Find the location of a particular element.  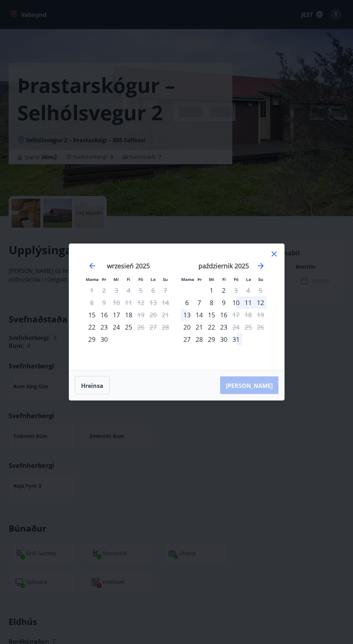

font: 20 is located at coordinates (187, 328).